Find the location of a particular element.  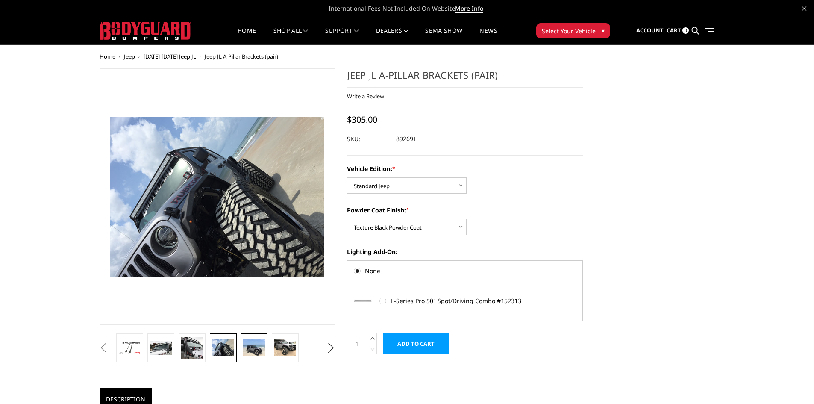

a: SEMA Show is located at coordinates (444, 36).